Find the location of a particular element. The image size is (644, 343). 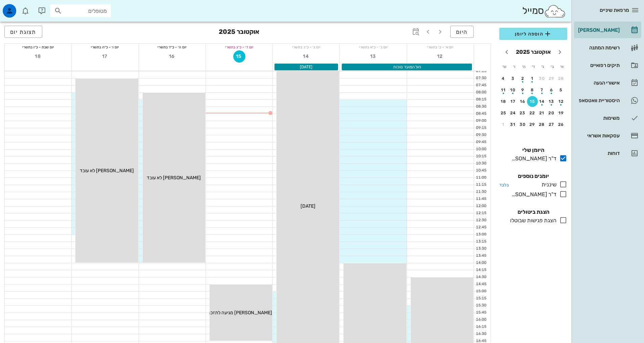

button: 18 is located at coordinates (38, 56).